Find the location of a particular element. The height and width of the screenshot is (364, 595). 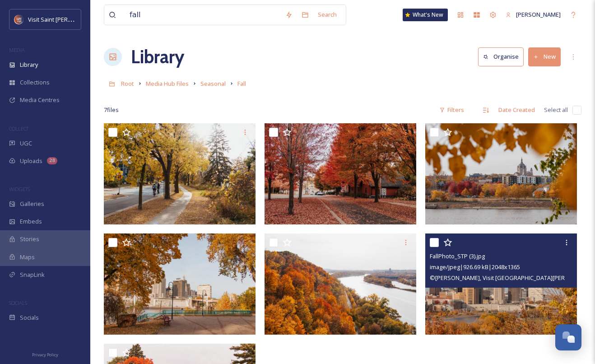

div: Date Created is located at coordinates (516, 110).